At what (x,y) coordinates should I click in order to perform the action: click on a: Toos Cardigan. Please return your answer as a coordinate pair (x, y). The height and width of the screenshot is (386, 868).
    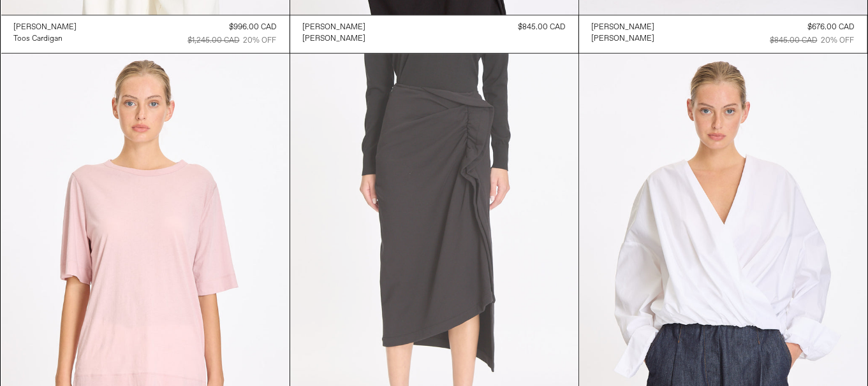
    Looking at the image, I should click on (45, 39).